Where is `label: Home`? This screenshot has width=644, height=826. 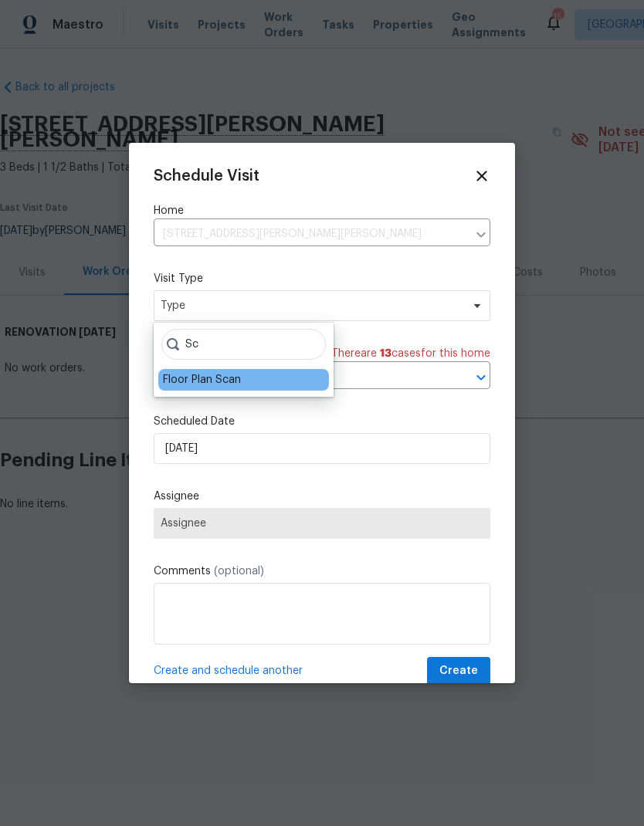
label: Home is located at coordinates (322, 211).